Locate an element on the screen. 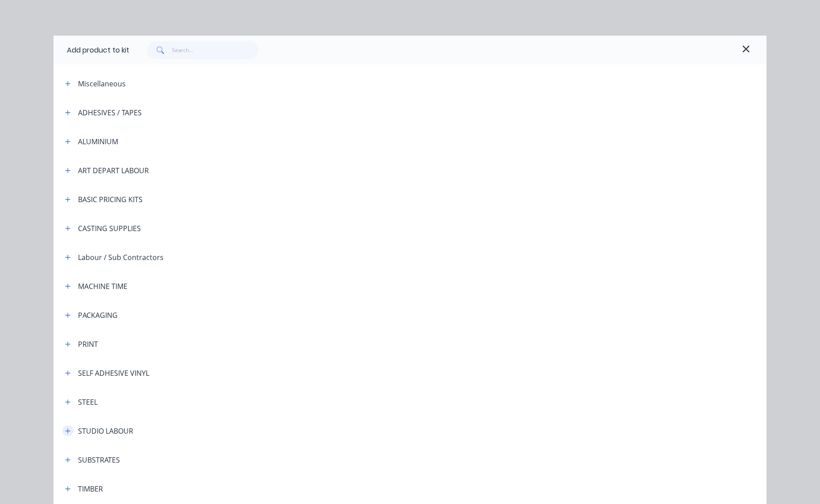  div: Miscellaneous is located at coordinates (102, 84).